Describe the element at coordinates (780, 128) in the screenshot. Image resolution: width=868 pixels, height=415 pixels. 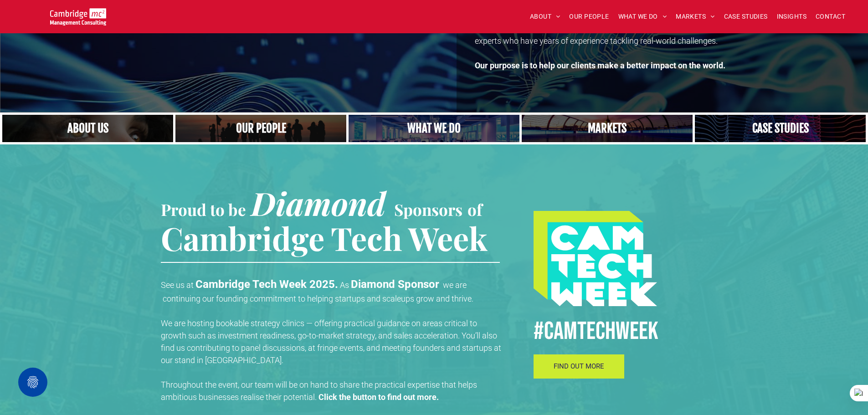
I see `a: CASE STUDIES | See an Overview of All Our Case Studies | Cambridge Management Consulting` at that location.